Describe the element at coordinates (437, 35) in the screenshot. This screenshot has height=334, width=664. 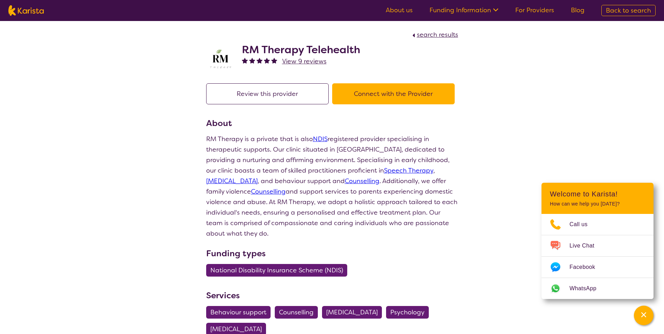
I see `span: search results` at that location.